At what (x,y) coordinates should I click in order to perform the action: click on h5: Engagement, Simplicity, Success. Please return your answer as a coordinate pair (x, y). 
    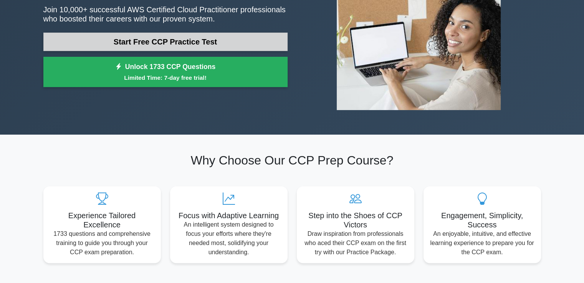
    Looking at the image, I should click on (482, 220).